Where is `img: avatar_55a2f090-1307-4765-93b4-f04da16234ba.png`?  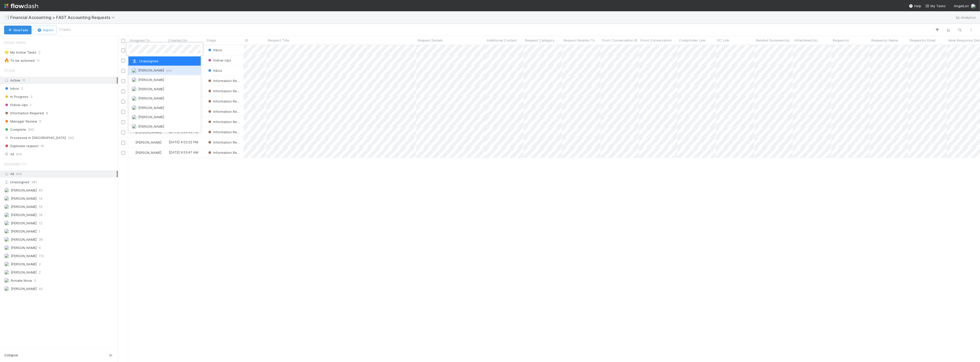
img: avatar_55a2f090-1307-4765-93b4-f04da16234ba.png is located at coordinates (134, 80).